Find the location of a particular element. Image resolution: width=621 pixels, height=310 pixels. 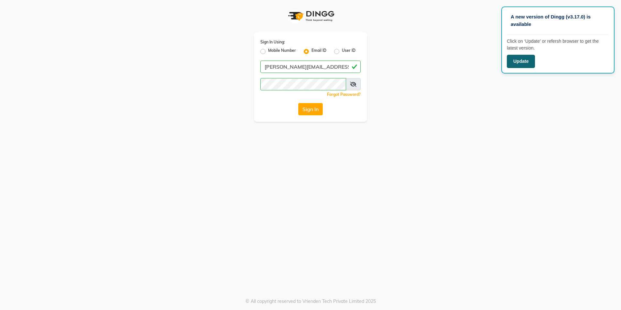

a: Forgot Password? is located at coordinates (344, 94).